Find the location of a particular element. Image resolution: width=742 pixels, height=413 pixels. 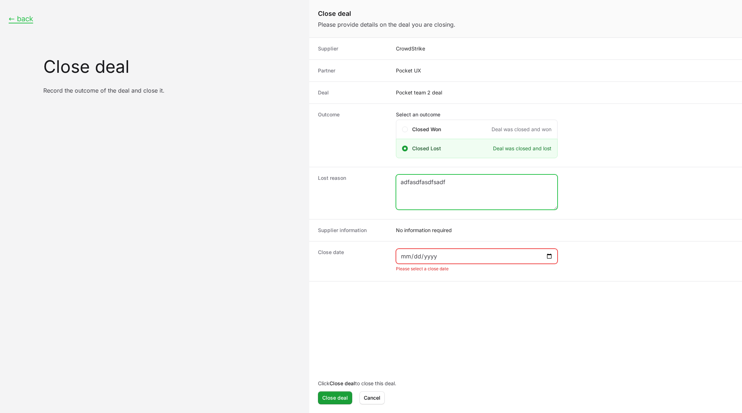

dt: Deal is located at coordinates (353, 93).